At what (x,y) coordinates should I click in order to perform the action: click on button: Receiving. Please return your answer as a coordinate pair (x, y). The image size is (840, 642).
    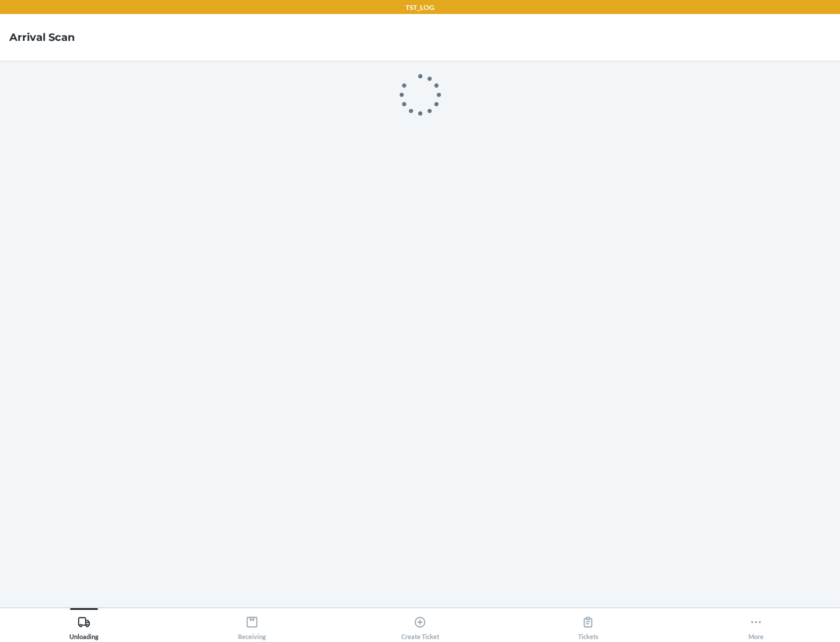
    Looking at the image, I should click on (252, 624).